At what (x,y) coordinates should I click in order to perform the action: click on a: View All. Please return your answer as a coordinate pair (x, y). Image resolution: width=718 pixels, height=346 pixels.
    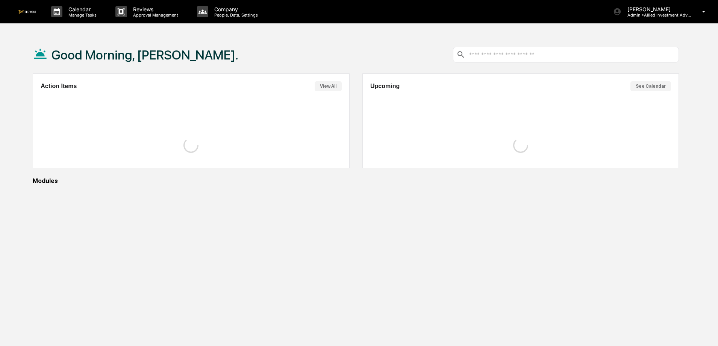
    Looking at the image, I should click on (328, 86).